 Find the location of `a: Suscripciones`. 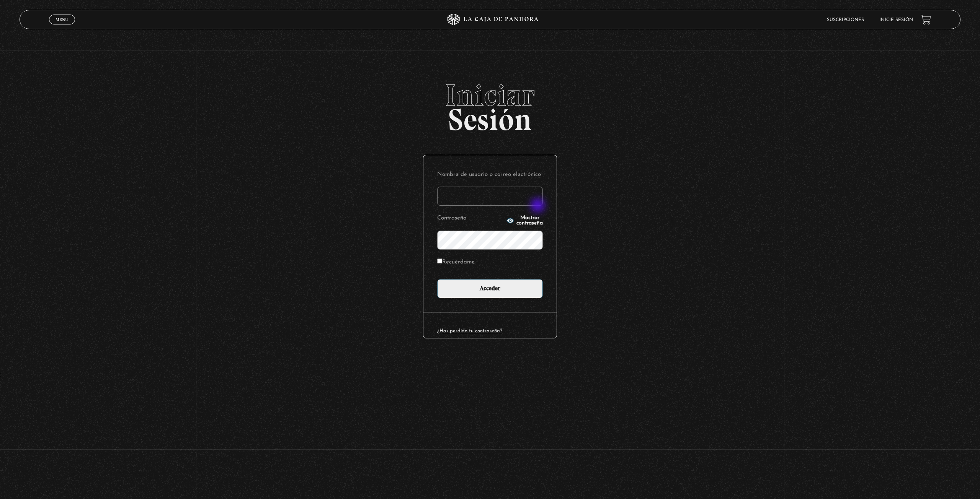

a: Suscripciones is located at coordinates (845, 20).